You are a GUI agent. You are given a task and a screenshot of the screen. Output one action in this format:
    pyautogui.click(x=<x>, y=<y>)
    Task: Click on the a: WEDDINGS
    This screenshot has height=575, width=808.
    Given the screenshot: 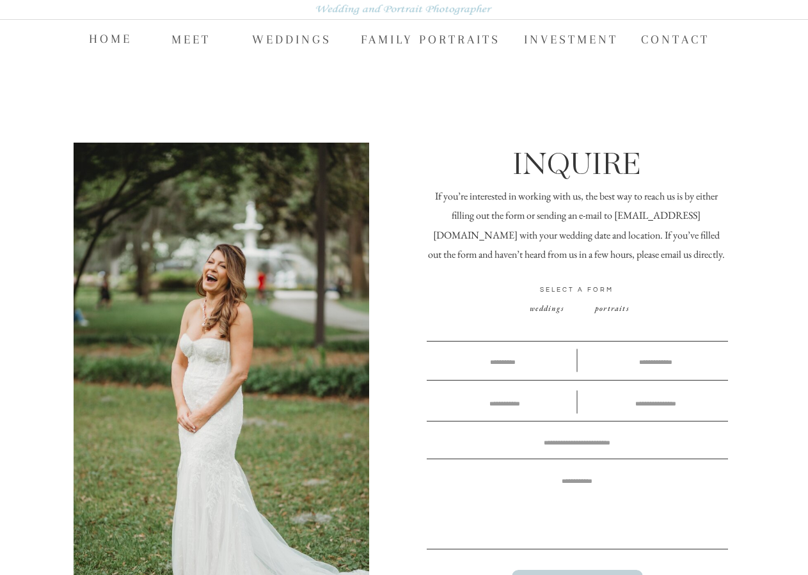 What is the action you would take?
    pyautogui.click(x=292, y=38)
    